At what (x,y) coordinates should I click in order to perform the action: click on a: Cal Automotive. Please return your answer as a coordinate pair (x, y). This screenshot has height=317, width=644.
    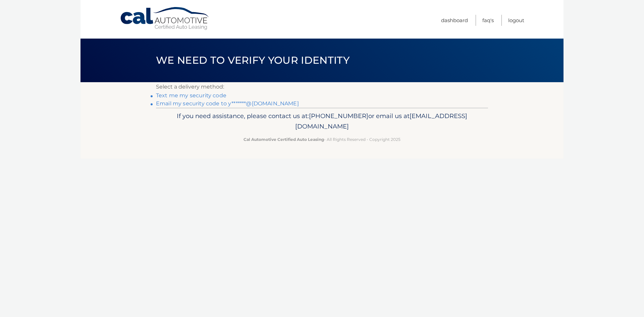
    Looking at the image, I should click on (165, 19).